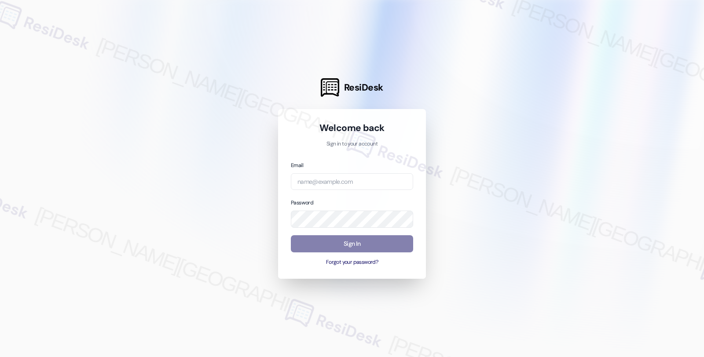 Image resolution: width=704 pixels, height=357 pixels. I want to click on p: Sign in to your account, so click(352, 144).